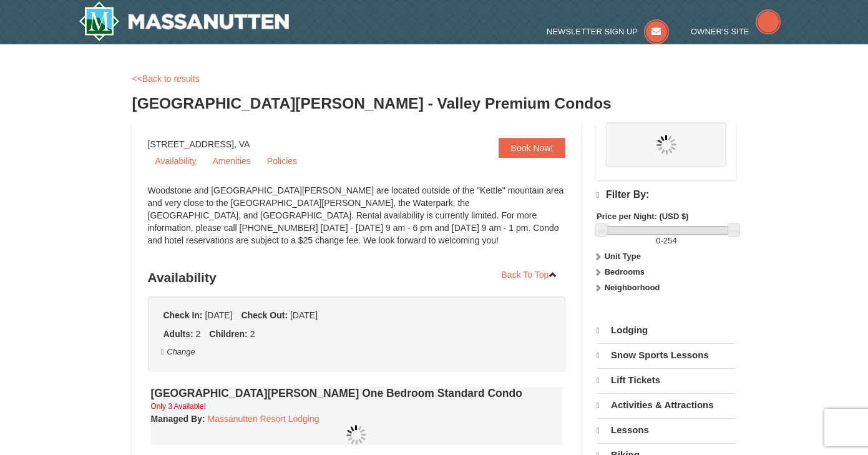 This screenshot has height=455, width=868. Describe the element at coordinates (231, 161) in the screenshot. I see `a: Amenities` at that location.